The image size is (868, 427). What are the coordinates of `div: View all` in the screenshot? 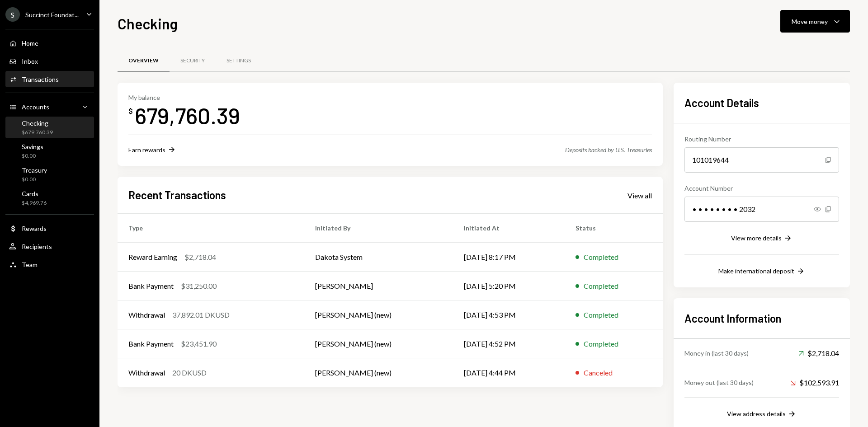 It's located at (640, 195).